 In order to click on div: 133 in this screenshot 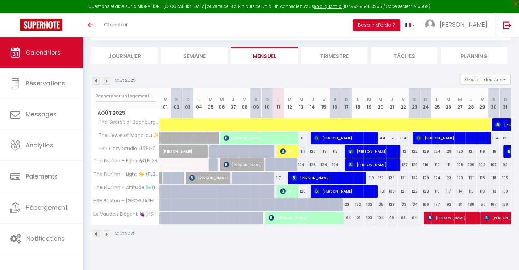, I will do `click(403, 204)`.